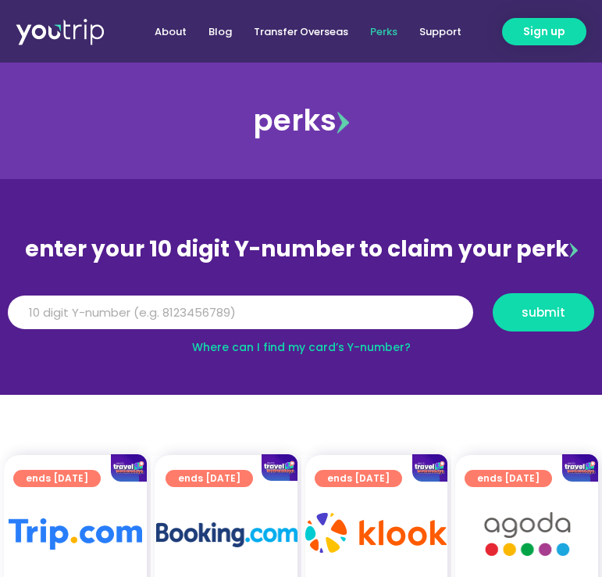 The image size is (602, 577). Describe the element at coordinates (301, 31) in the screenshot. I see `nav: Menu` at that location.